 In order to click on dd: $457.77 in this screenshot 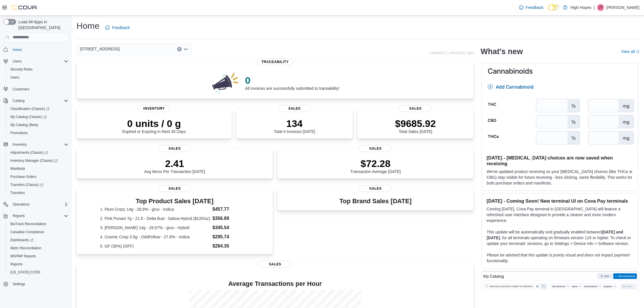, I will do `click(231, 210)`.